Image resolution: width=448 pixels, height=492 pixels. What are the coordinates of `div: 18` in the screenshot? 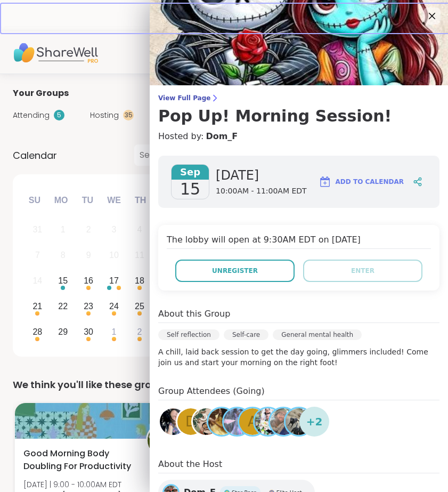 It's located at (140, 280).